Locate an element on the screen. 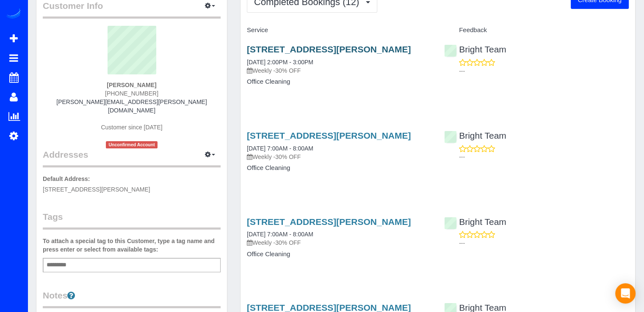  img: Automaid Logo is located at coordinates (14, 14).